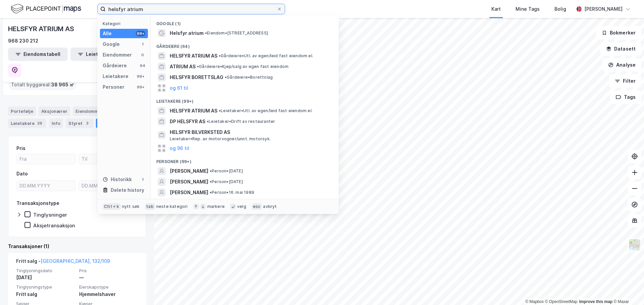  Describe the element at coordinates (115, 66) in the screenshot. I see `div: Gårdeiere` at that location.